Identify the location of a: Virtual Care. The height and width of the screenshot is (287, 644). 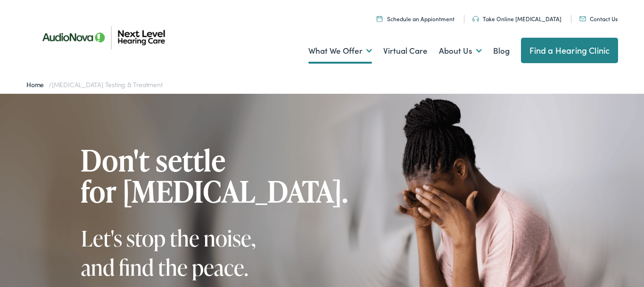
(406, 51).